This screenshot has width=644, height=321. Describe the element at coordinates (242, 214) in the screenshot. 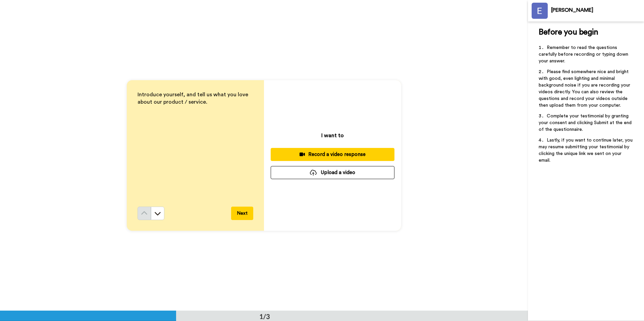

I see `button: Next` at that location.